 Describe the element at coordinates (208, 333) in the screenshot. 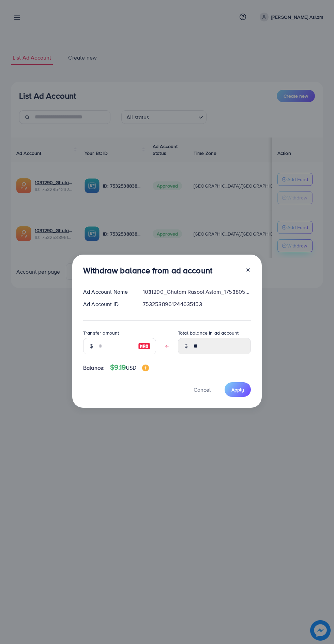

I see `label: Total balance in ad account` at that location.